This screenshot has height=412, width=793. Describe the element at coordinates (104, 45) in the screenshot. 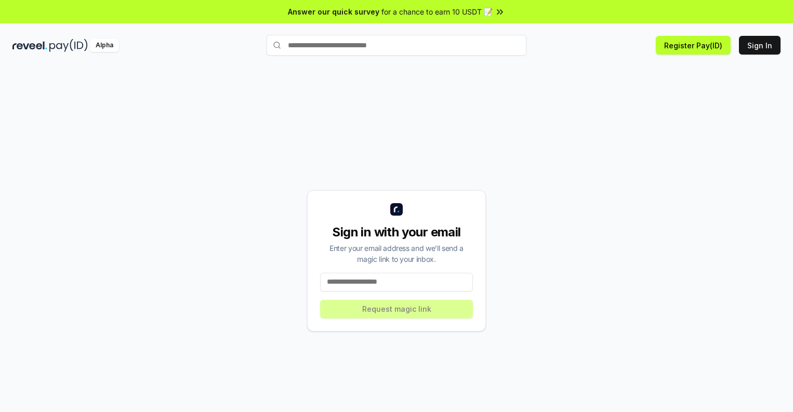

I see `div: Alpha` at that location.